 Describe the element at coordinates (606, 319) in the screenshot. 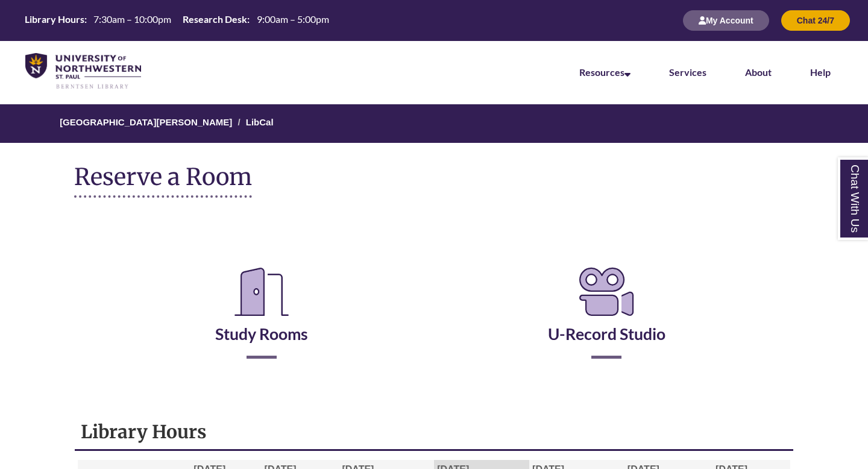

I see `a: U-Record Studio` at that location.